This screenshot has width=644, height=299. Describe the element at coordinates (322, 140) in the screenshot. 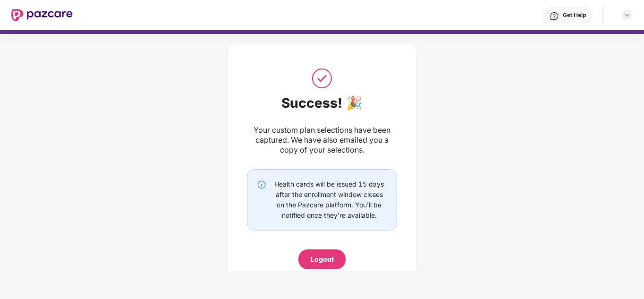

I see `div: Your custom plan selections have been captured. We have also emailed you a copy of your selections.` at that location.